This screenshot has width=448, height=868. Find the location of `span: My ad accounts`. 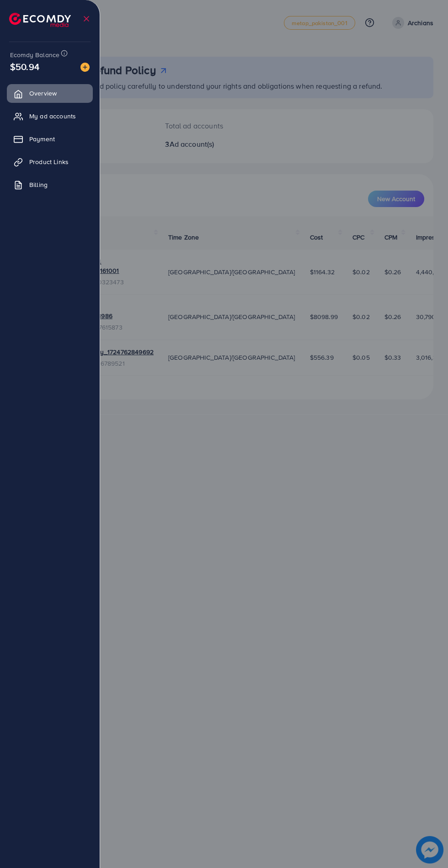

span: My ad accounts is located at coordinates (52, 116).